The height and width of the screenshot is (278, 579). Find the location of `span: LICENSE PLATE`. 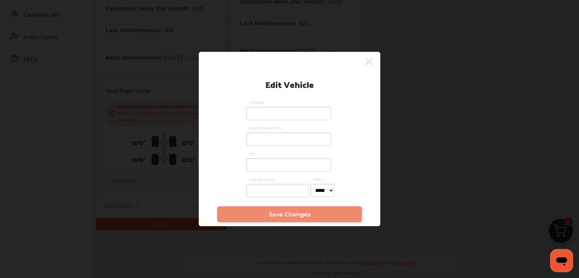

span: LICENSE PLATE is located at coordinates (278, 179).